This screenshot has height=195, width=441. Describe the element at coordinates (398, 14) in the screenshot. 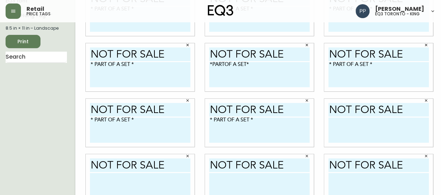

I see `h5: eq3 toronto - king` at that location.